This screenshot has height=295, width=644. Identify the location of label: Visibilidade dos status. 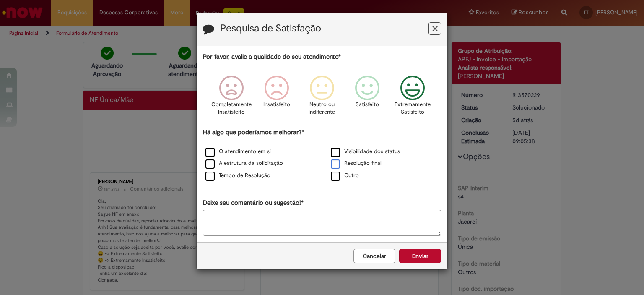
(365, 151).